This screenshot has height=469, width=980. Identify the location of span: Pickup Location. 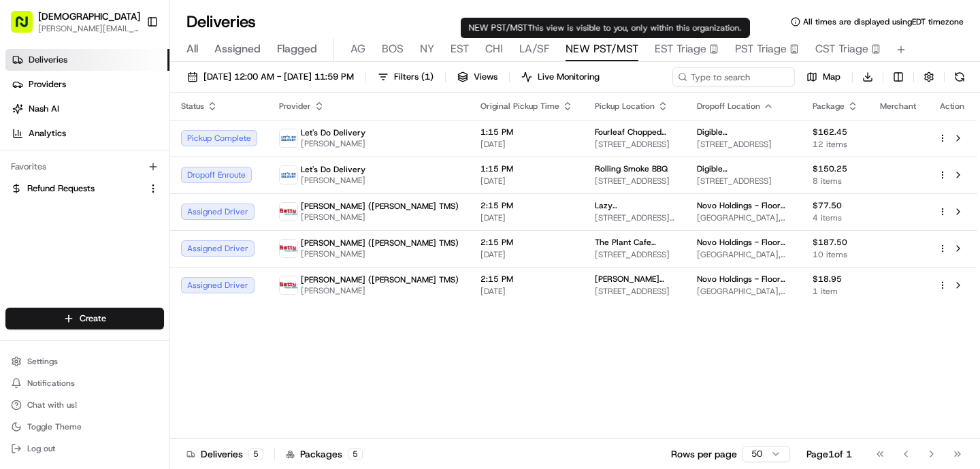
(625, 106).